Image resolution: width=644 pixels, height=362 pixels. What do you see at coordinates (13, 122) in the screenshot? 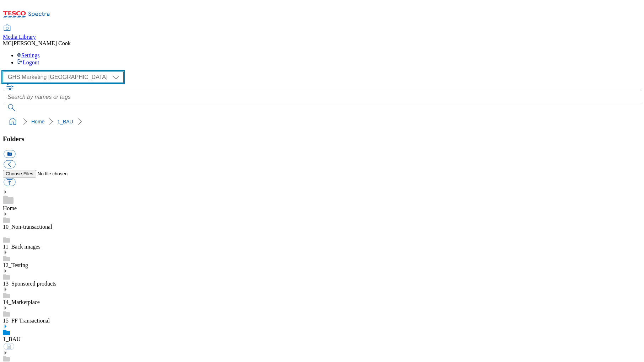
I see `a: home` at bounding box center [13, 122].